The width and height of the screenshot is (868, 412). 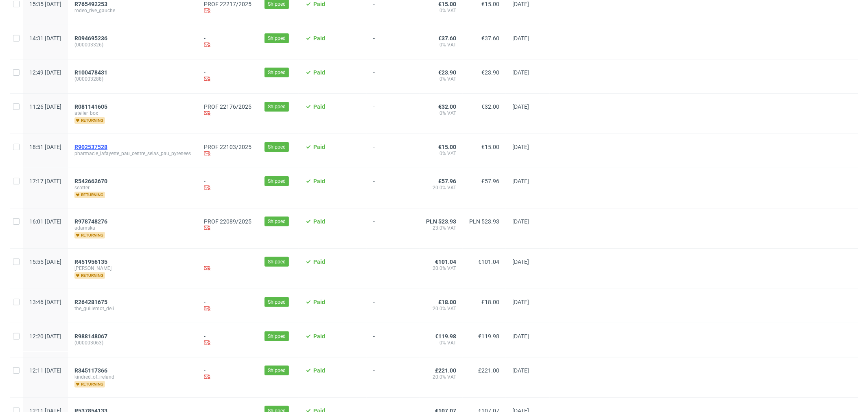 I want to click on span: rodeo_rive_gauche, so click(x=133, y=10).